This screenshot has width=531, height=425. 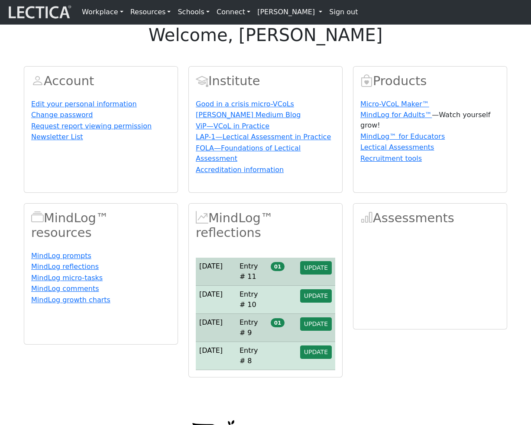 What do you see at coordinates (71, 300) in the screenshot?
I see `a: MindLog growth charts` at bounding box center [71, 300].